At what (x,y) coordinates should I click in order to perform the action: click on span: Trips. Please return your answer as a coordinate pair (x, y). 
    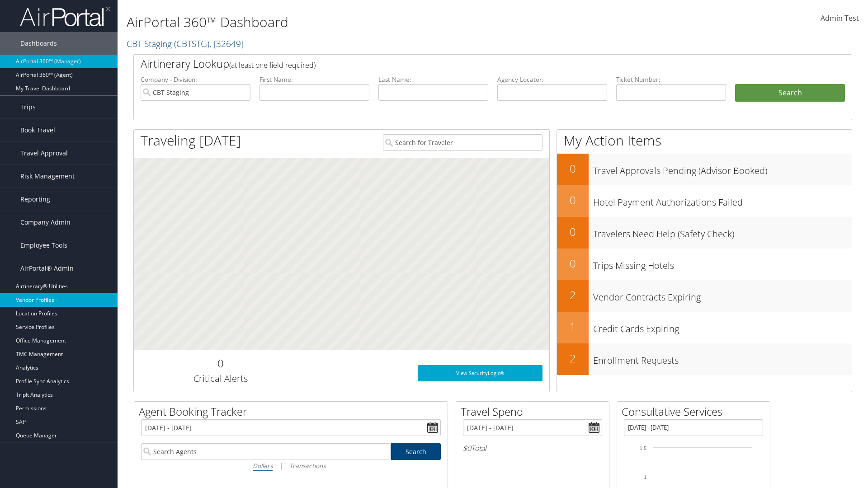
    Looking at the image, I should click on (28, 107).